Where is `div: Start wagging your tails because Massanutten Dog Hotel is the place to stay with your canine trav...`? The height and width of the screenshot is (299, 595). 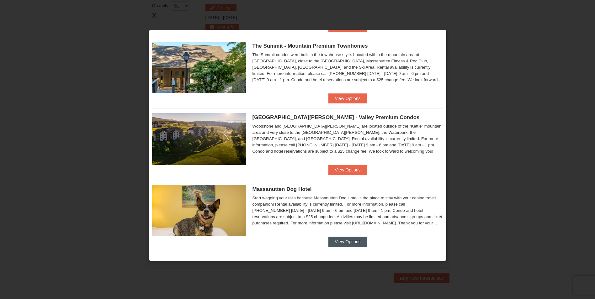
div: Start wagging your tails because Massanutten Dog Hotel is the place to stay with your canine trav... is located at coordinates (348, 211).